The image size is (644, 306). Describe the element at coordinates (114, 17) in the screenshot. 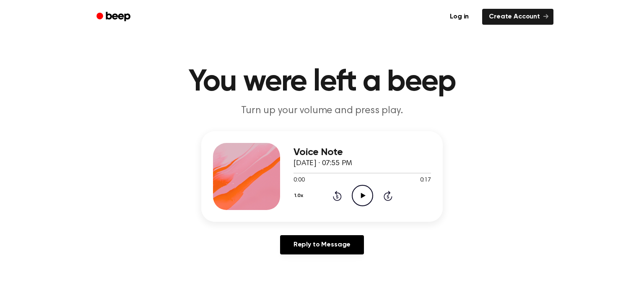

I see `a: Beep` at that location.